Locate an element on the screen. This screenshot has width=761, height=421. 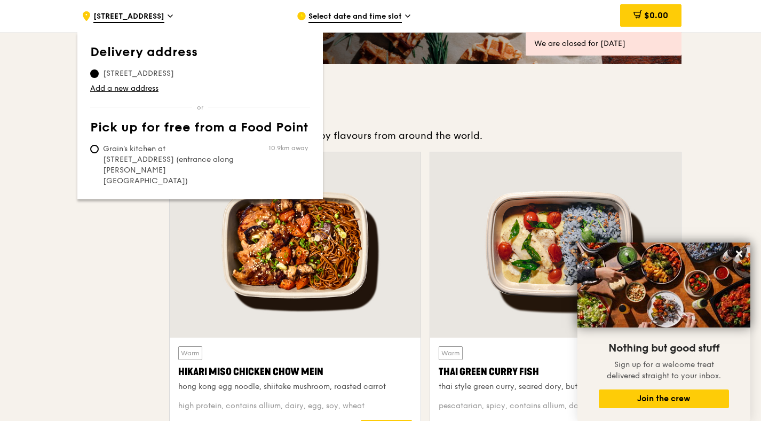
a: Add a new address is located at coordinates (200, 89).